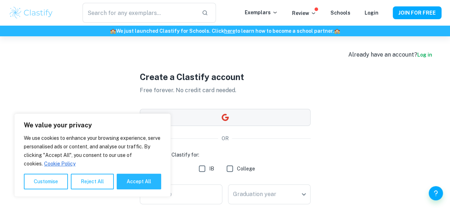 The image size is (450, 211). I want to click on a: Clastify logo, so click(31, 13).